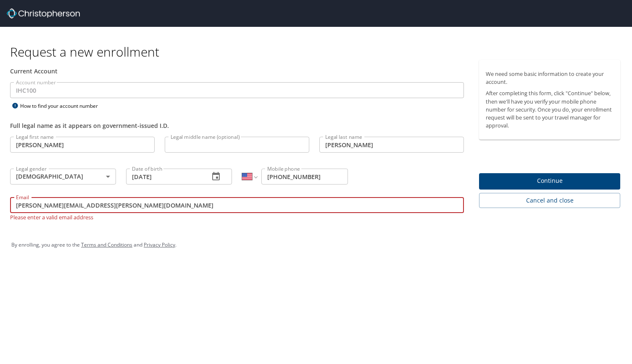 Image resolution: width=632 pixels, height=364 pixels. Describe the element at coordinates (164, 177) in the screenshot. I see `input: MM/DD/YYYY` at that location.